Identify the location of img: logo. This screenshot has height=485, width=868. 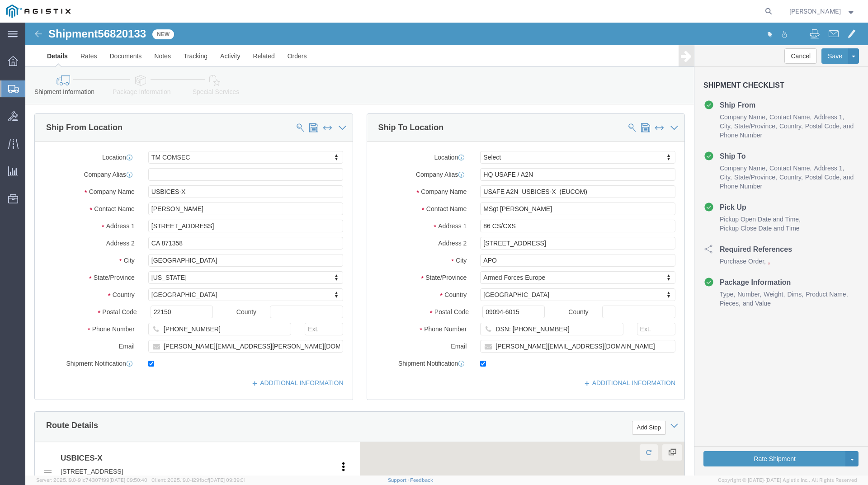
(38, 11).